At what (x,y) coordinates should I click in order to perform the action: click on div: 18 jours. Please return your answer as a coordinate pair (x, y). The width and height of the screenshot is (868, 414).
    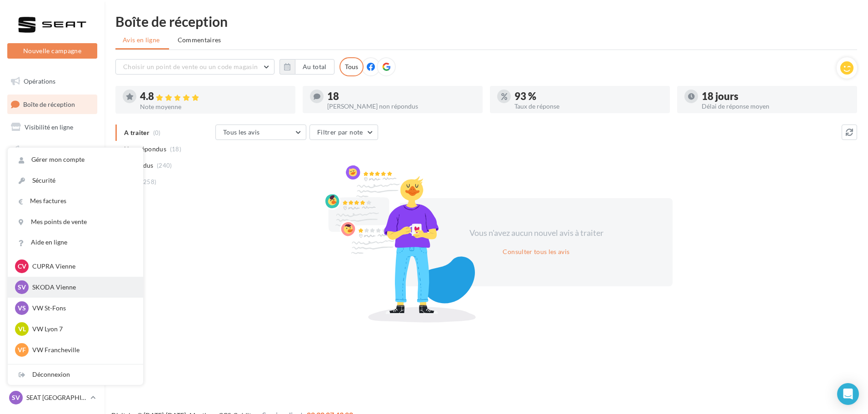
    Looking at the image, I should click on (776, 96).